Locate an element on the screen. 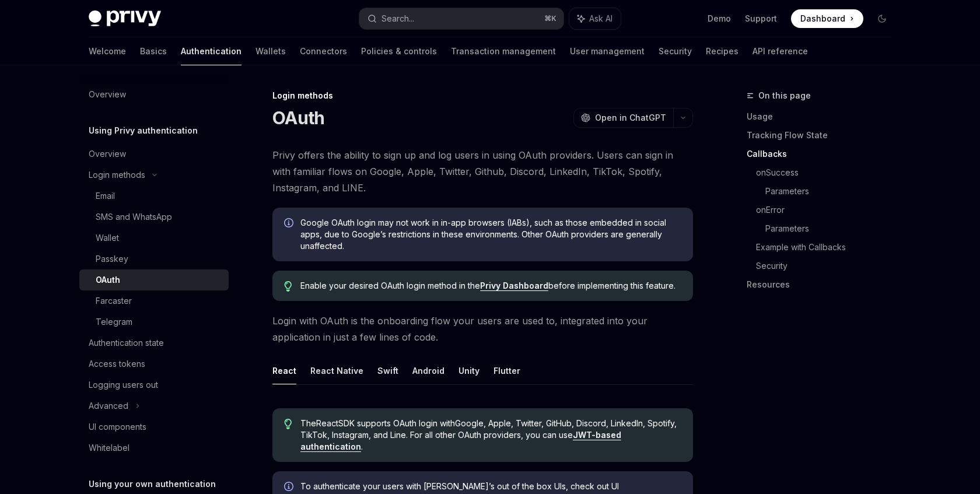 The image size is (980, 494). span: Login with OAuth is the onboarding flow your users are used to, integrated into your application ... is located at coordinates (482, 329).